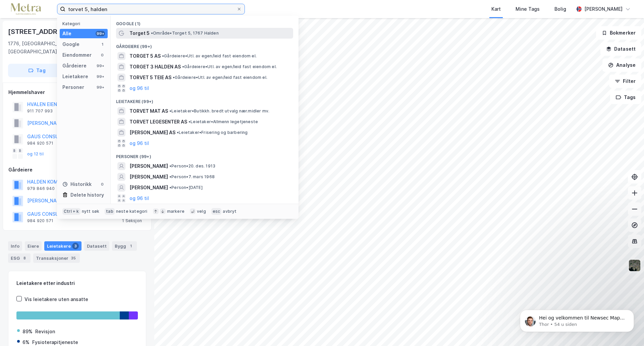  What do you see at coordinates (41, 188) in the screenshot?
I see `div: 979 846 940` at bounding box center [41, 188].